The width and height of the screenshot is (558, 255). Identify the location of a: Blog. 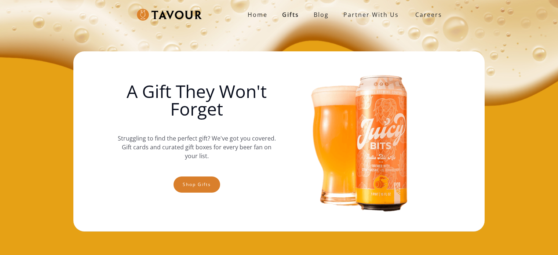
(321, 15).